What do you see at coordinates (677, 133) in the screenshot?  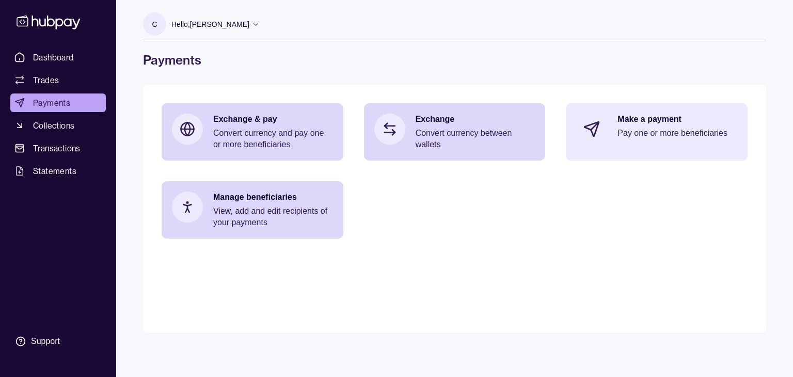 I see `p: Pay one or more beneficiaries` at bounding box center [677, 133].